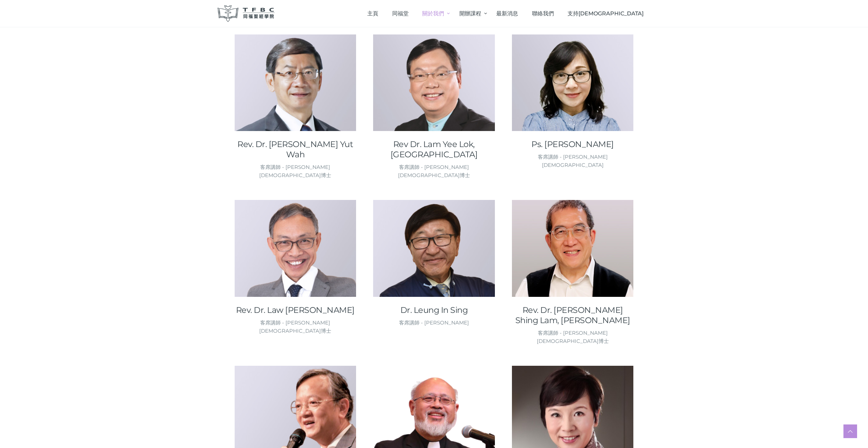 This screenshot has height=448, width=868. What do you see at coordinates (543, 13) in the screenshot?
I see `span: 聯絡我們` at bounding box center [543, 13].